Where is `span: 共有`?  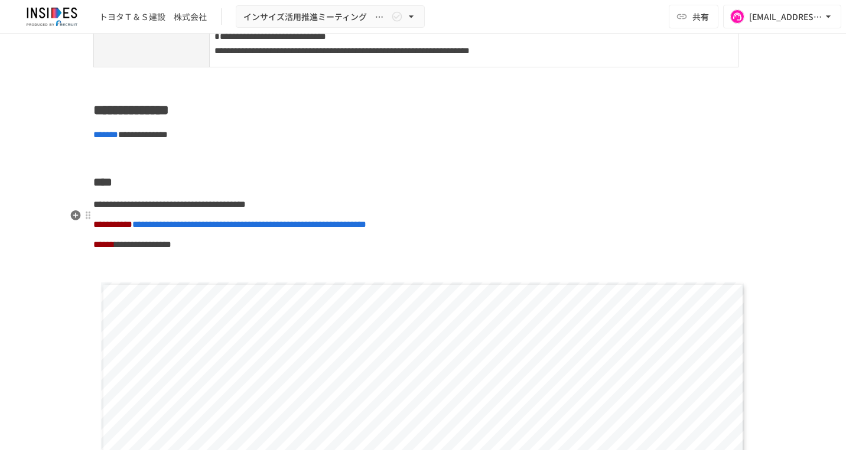
span: 共有 is located at coordinates (701, 17).